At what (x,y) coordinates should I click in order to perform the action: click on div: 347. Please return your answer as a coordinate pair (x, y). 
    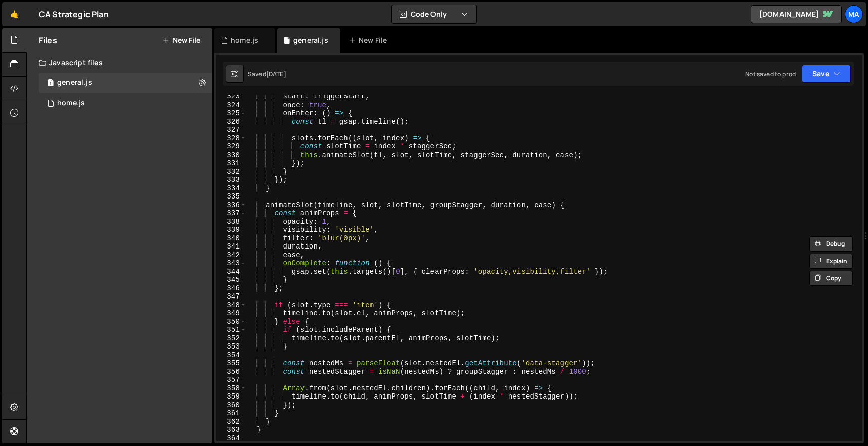
    Looking at the image, I should click on (231, 297).